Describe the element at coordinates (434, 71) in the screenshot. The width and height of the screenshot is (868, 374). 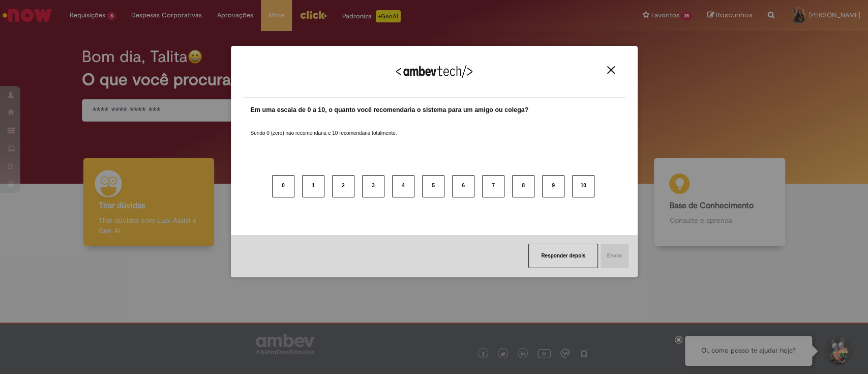
I see `img: Logo Ambevtech` at that location.